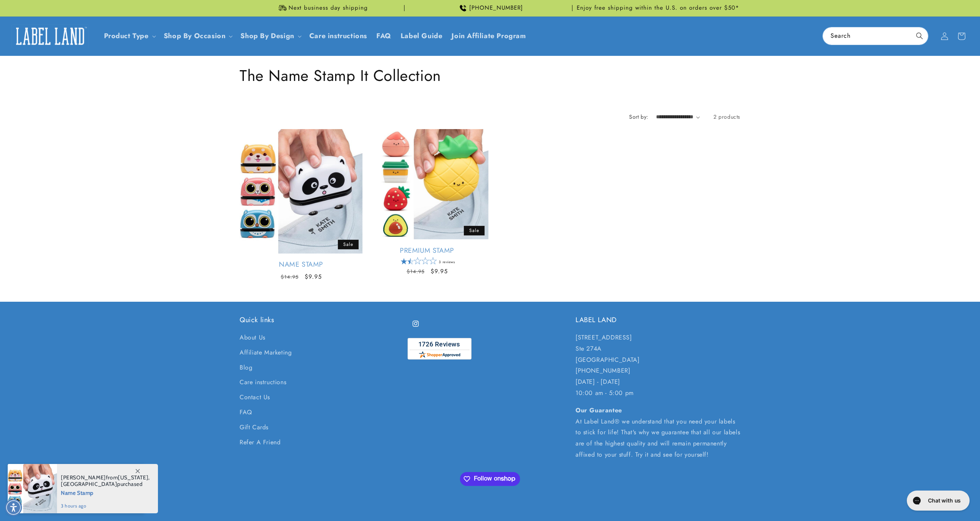 The width and height of the screenshot is (980, 521). Describe the element at coordinates (383, 36) in the screenshot. I see `span: FAQ` at that location.